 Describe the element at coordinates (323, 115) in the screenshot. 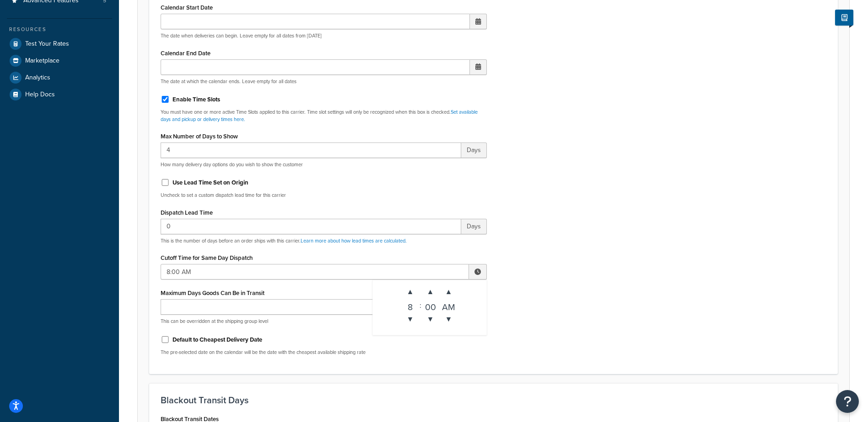

I see `p: You must have one or more active Time Slots applied to this carrier. Time slot settings will only...` at that location.